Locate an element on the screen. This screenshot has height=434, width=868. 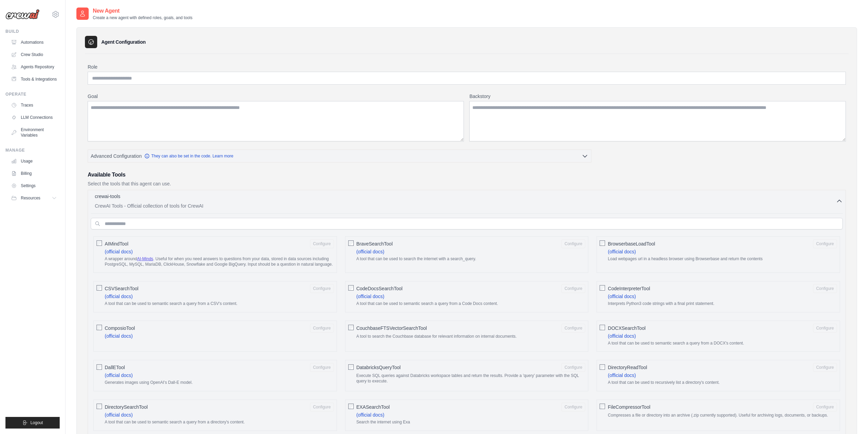
button: AIMindTool (official docs) A wrapper aroundAI-Minds. Useful for when you need answers to question... is located at coordinates (322, 244).